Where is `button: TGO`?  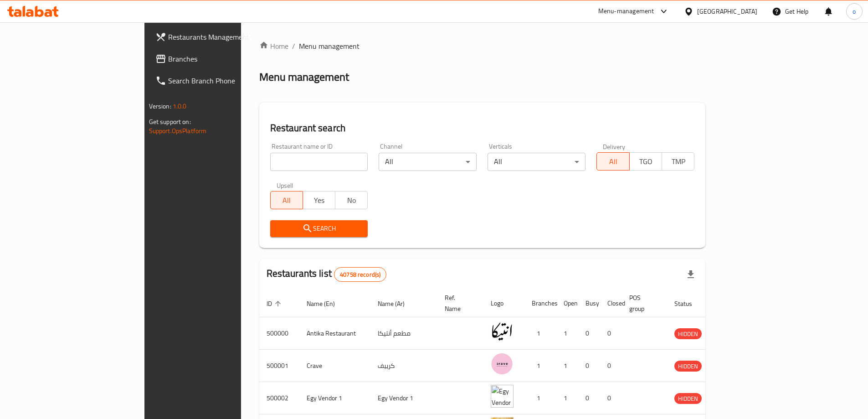
button: TGO is located at coordinates (645, 161).